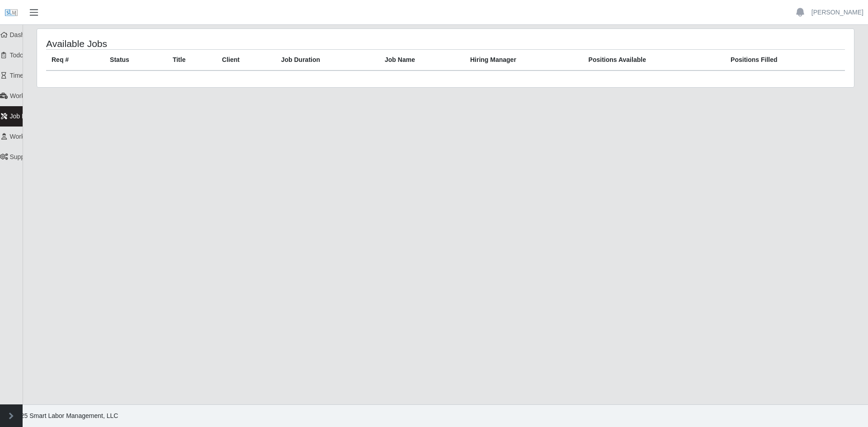 The image size is (868, 427). Describe the element at coordinates (327, 60) in the screenshot. I see `th: Job Duration` at that location.